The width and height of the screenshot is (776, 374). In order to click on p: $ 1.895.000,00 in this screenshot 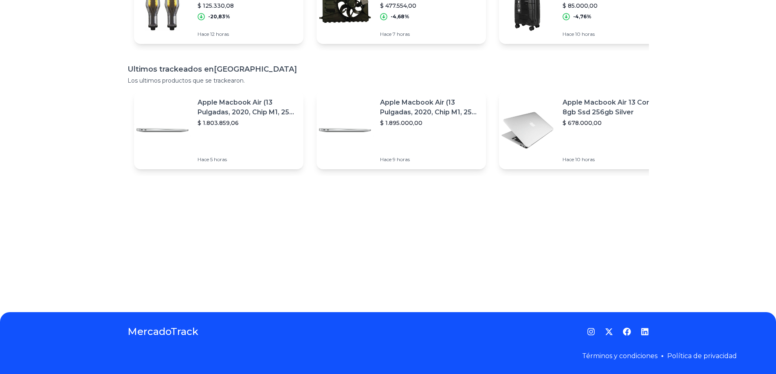, I will do `click(430, 123)`.